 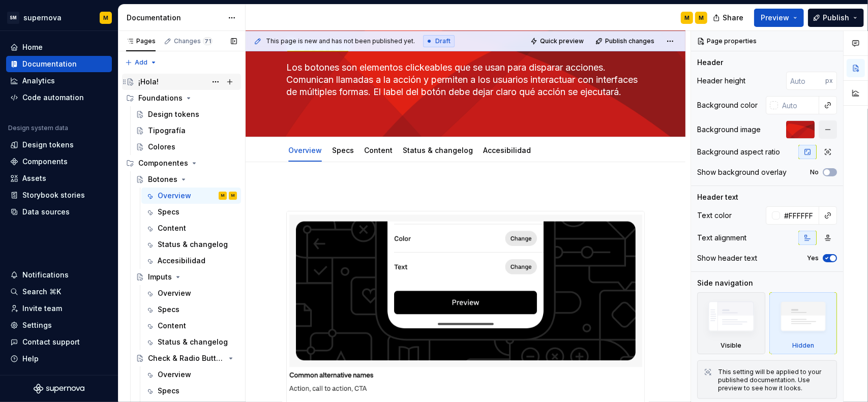 I want to click on div: Colores, so click(x=162, y=147).